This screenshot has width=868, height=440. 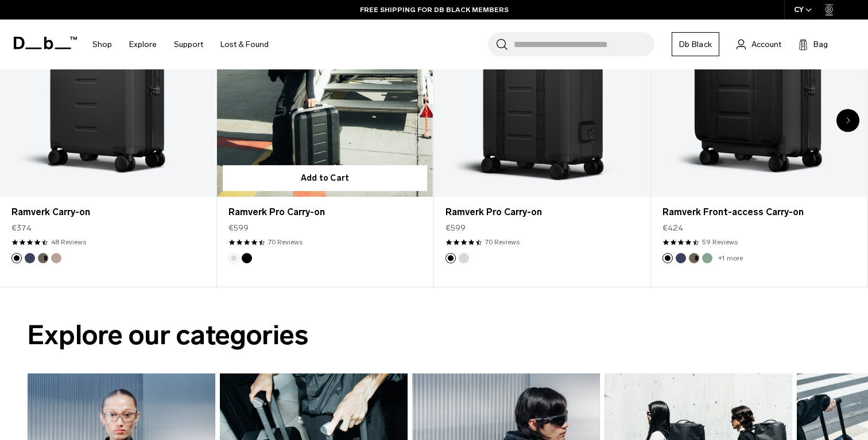 I want to click on a: +1 more, so click(x=730, y=258).